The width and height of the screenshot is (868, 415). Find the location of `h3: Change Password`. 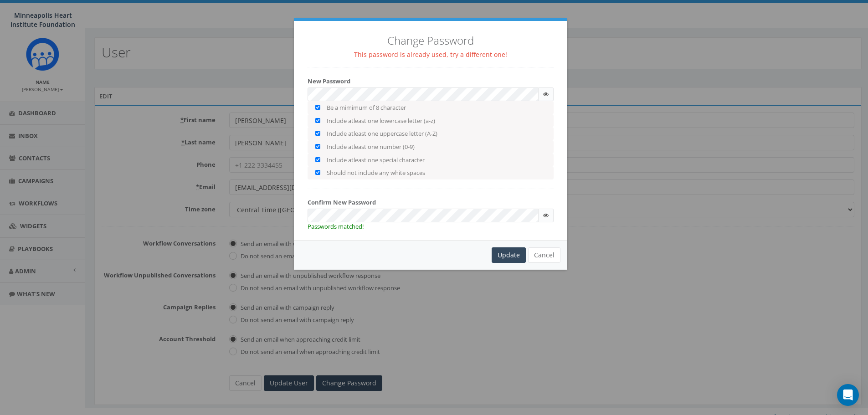

h3: Change Password is located at coordinates (431, 41).